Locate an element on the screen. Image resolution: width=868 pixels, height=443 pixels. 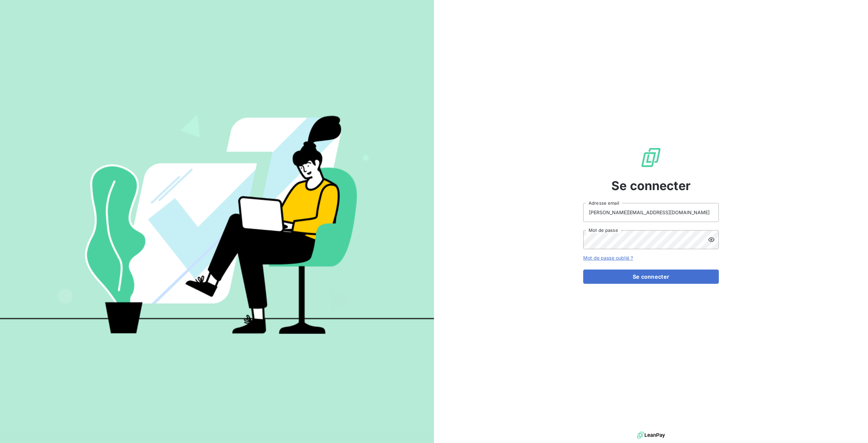
img: logo is located at coordinates (651, 435).